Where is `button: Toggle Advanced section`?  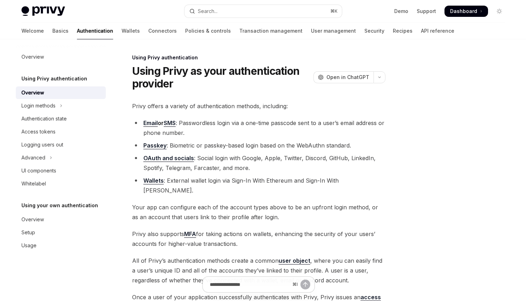 button: Toggle Advanced section is located at coordinates (61, 158).